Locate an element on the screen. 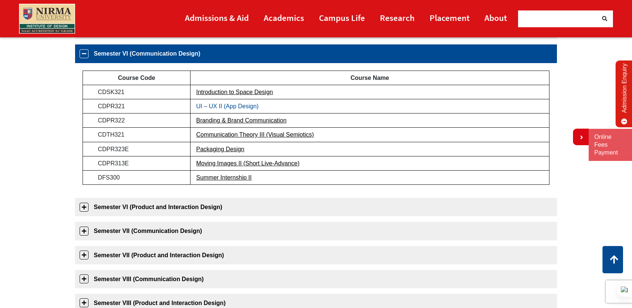  a: Campus Life is located at coordinates (342, 18).